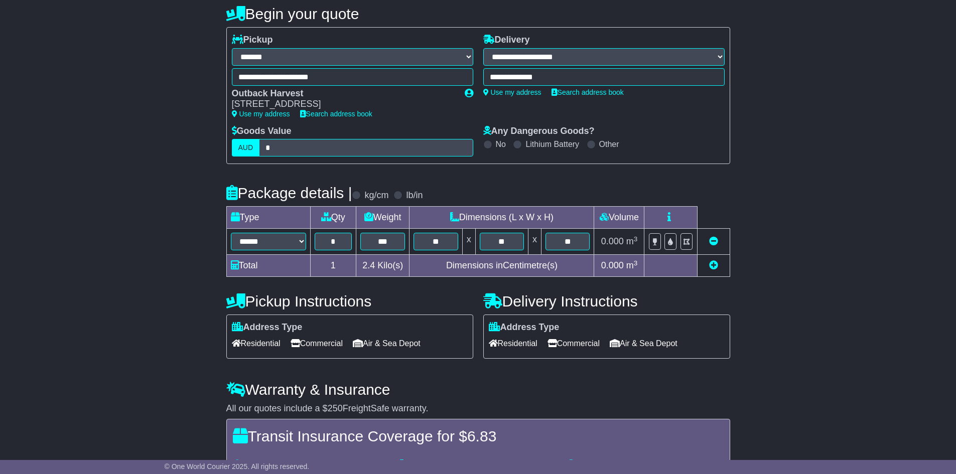 This screenshot has height=474, width=956. Describe the element at coordinates (414, 196) in the screenshot. I see `label: lb/in` at that location.